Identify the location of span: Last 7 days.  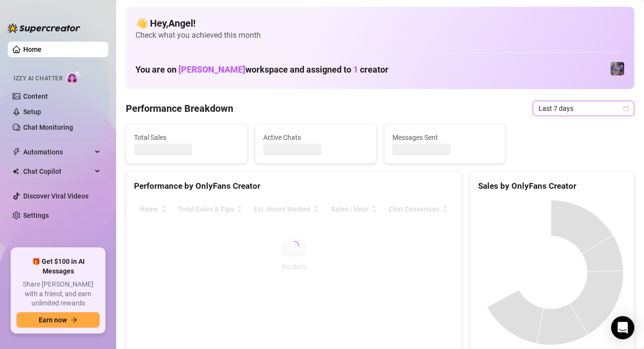
(583, 108).